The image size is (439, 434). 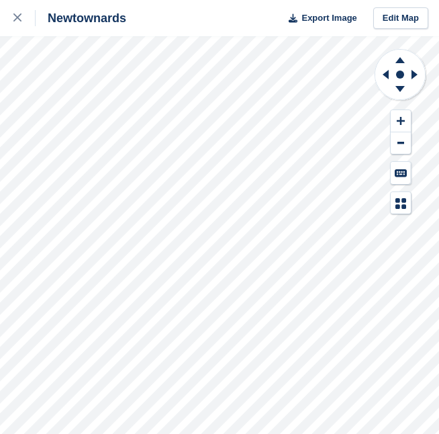 What do you see at coordinates (319, 18) in the screenshot?
I see `button: Export Image` at bounding box center [319, 18].